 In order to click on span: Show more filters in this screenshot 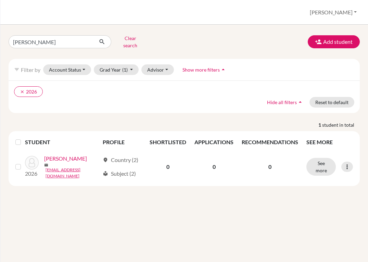, I will do `click(201, 69)`.